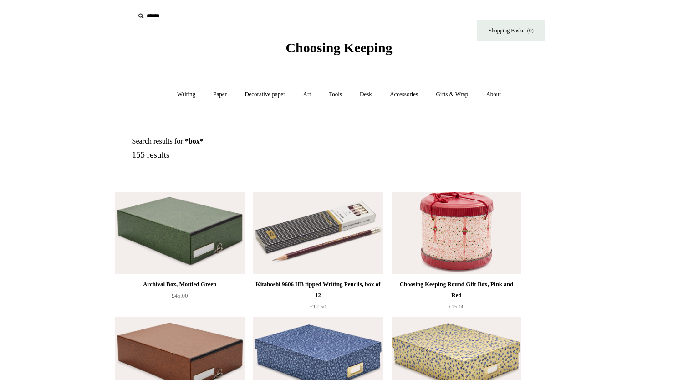 The height and width of the screenshot is (380, 678). What do you see at coordinates (457, 290) in the screenshot?
I see `div: Choosing Keeping Round Gift Box, Pink and Red` at bounding box center [457, 290].